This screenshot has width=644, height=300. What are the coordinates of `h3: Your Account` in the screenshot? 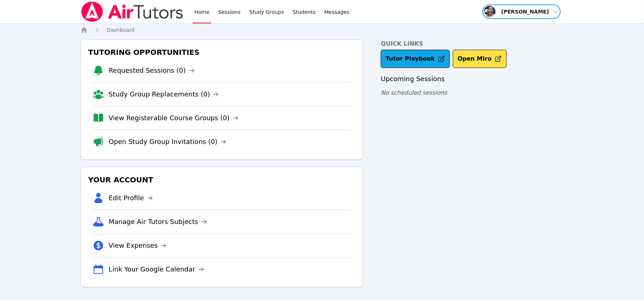 It's located at (222, 180).